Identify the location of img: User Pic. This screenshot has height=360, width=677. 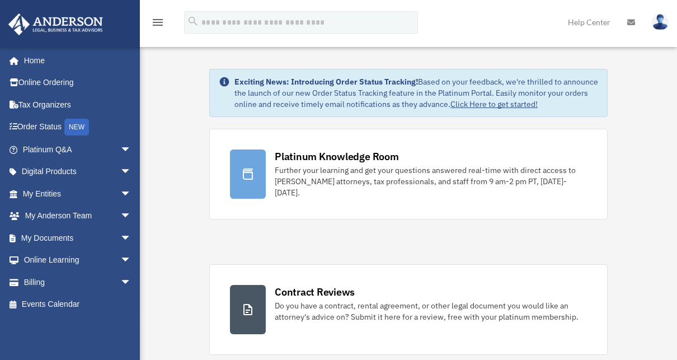
(660, 22).